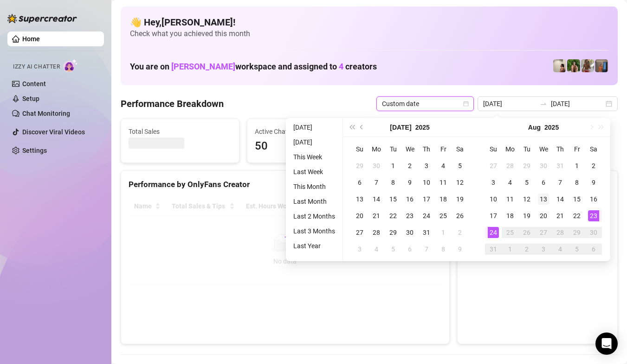 Image resolution: width=627 pixels, height=364 pixels. Describe the element at coordinates (426, 182) in the screenshot. I see `div: 10` at that location.